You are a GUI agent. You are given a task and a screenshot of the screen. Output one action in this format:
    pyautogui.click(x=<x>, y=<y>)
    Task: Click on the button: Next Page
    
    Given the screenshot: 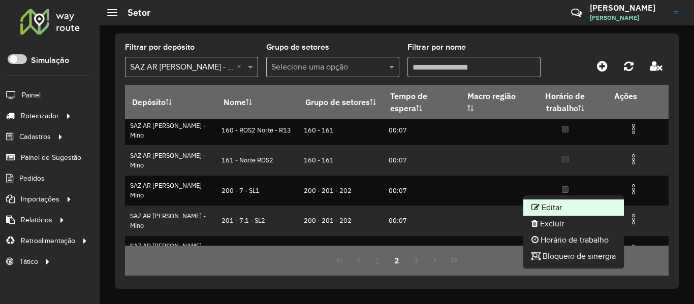 What is the action you would take?
    pyautogui.click(x=436, y=261)
    